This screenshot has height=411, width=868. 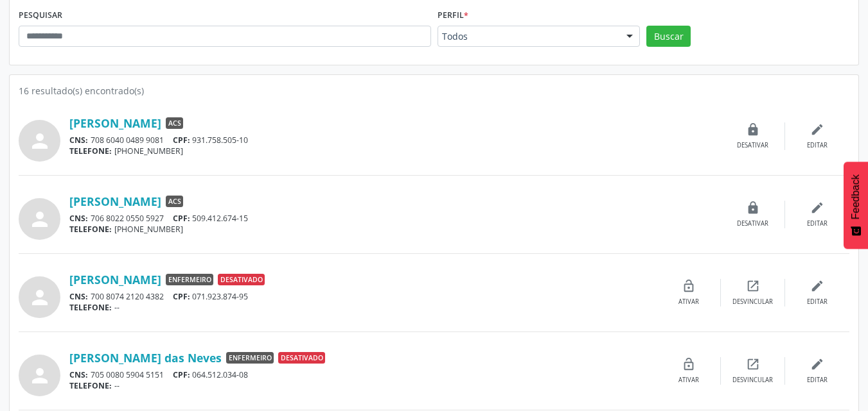 I want to click on span: Feedback, so click(x=856, y=197).